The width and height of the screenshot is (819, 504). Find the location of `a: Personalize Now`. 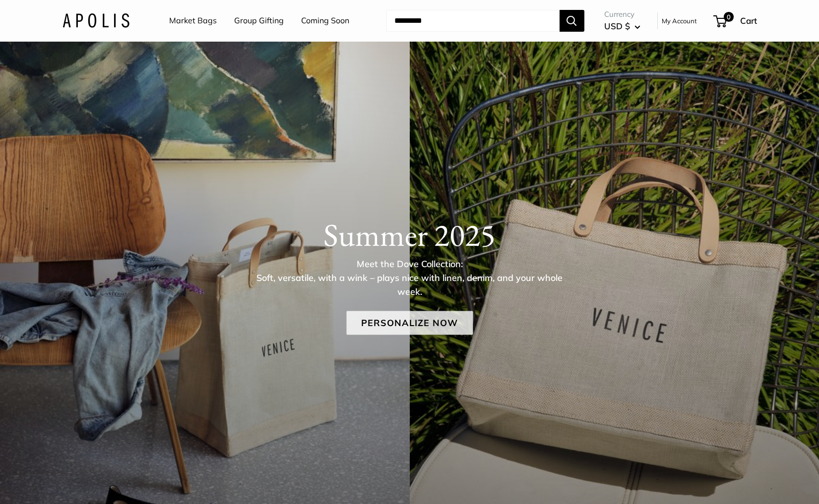

a: Personalize Now is located at coordinates (410, 323).